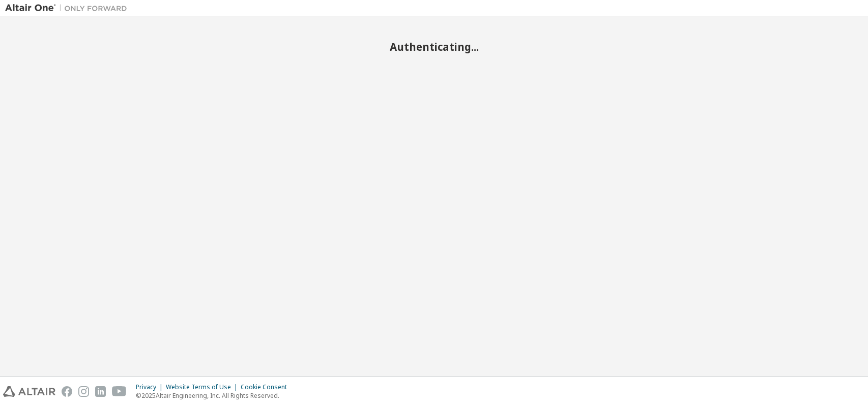  What do you see at coordinates (203, 387) in the screenshot?
I see `div: Website Terms of Use` at bounding box center [203, 387].